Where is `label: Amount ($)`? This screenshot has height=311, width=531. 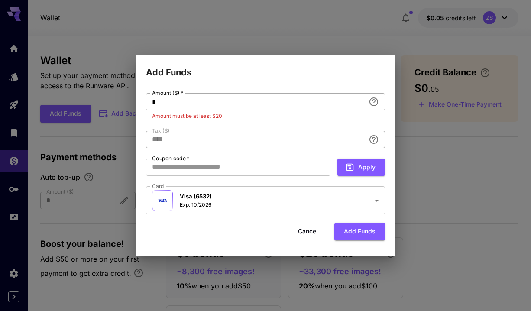 label: Amount ($) is located at coordinates (168, 93).